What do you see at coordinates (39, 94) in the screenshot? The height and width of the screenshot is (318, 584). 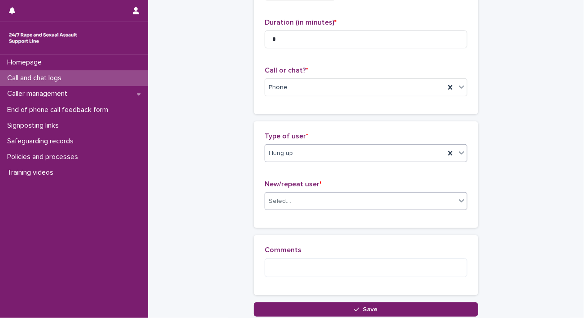 I see `p: Caller management` at bounding box center [39, 94].